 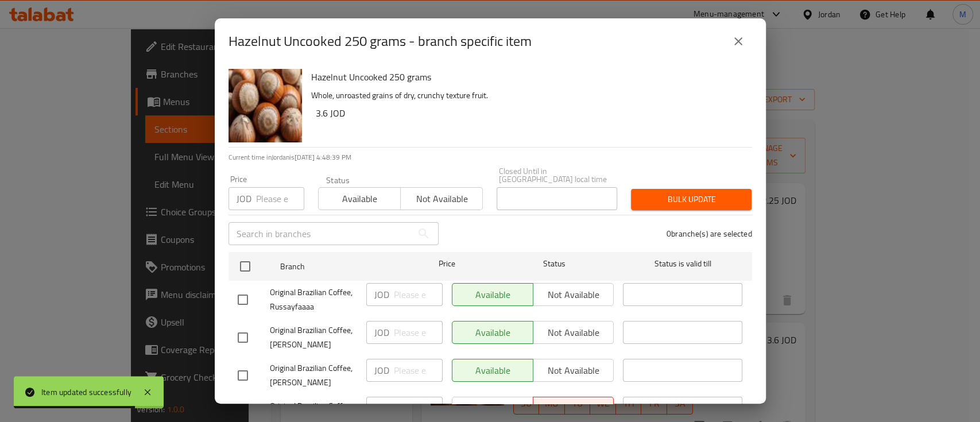 What do you see at coordinates (554, 263) in the screenshot?
I see `span: Status` at bounding box center [554, 263].